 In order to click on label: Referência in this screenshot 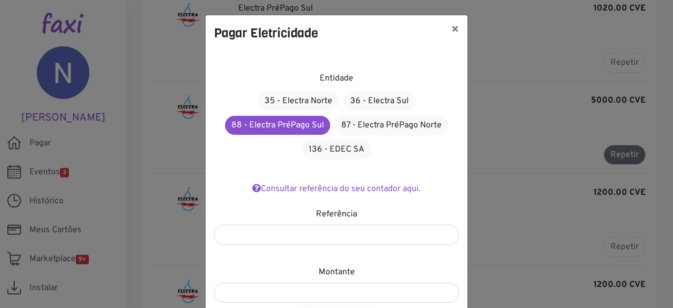, I will do `click(337, 214)`.